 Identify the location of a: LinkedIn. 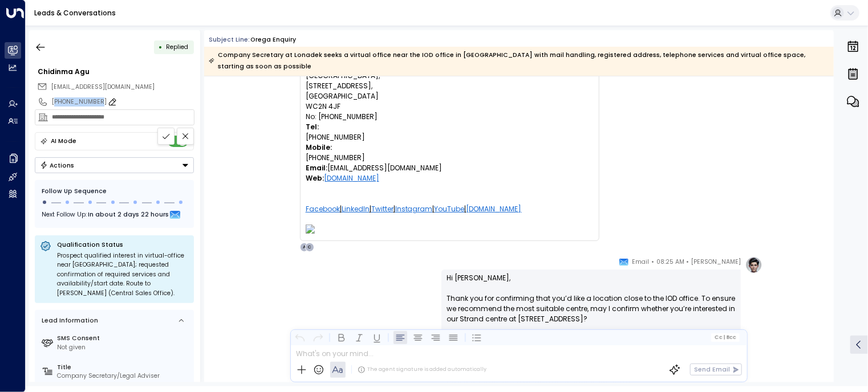
(355, 209).